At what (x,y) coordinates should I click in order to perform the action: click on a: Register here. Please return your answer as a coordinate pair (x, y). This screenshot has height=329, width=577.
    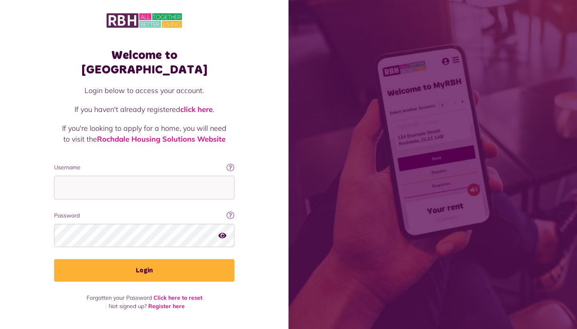
    Looking at the image, I should click on (166, 306).